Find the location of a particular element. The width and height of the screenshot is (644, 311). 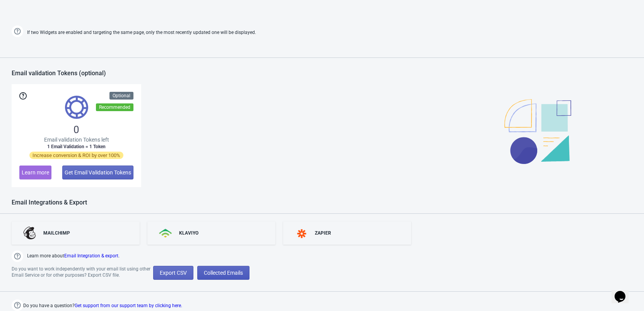

span: If two Widgets are enabled and targeting the same page, only the most recently updated one will b... is located at coordinates (142, 33).